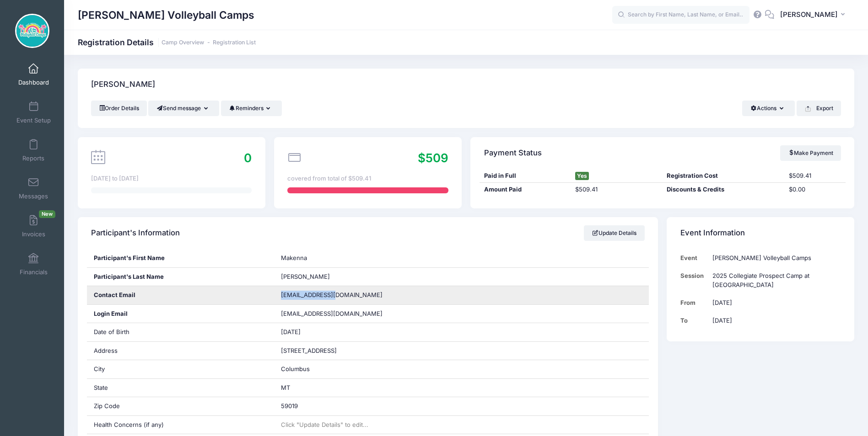  What do you see at coordinates (32, 31) in the screenshot?
I see `img: Jeff Huebner Volleyball Camps` at bounding box center [32, 31].